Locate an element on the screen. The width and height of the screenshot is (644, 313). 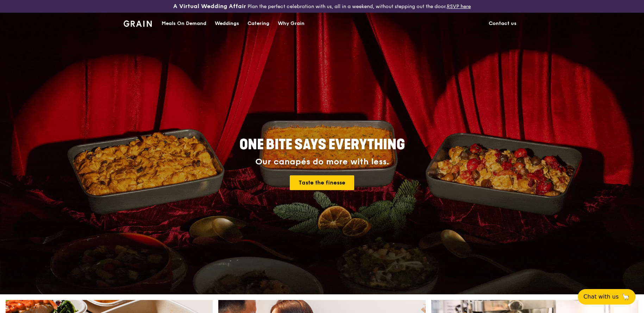
div: Meals On Demand is located at coordinates (184, 24).